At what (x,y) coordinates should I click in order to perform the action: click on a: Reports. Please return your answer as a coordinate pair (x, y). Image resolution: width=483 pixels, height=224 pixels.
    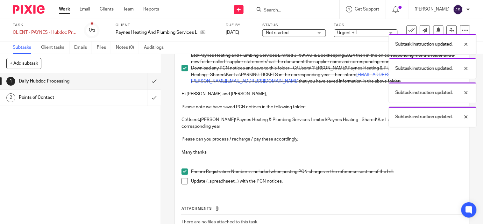
    Looking at the image, I should click on (151, 9).